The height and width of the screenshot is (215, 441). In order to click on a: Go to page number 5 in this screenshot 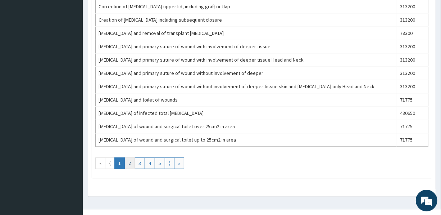, I will do `click(160, 163)`.